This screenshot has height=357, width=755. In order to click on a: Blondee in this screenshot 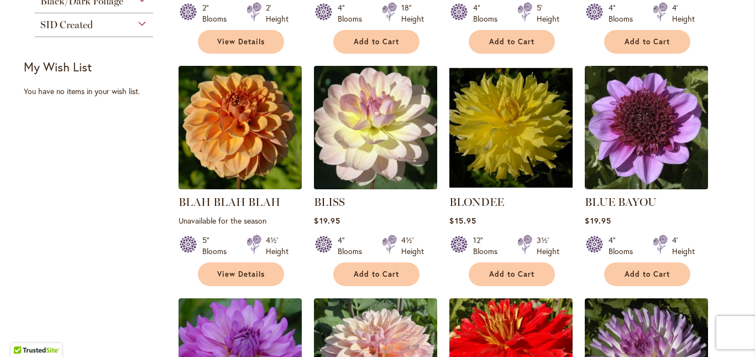, I will do `click(511, 186)`.